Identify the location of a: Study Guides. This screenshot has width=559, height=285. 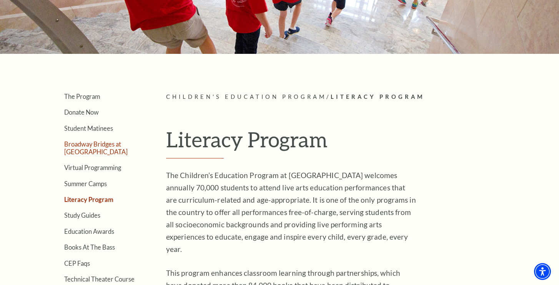
(82, 215).